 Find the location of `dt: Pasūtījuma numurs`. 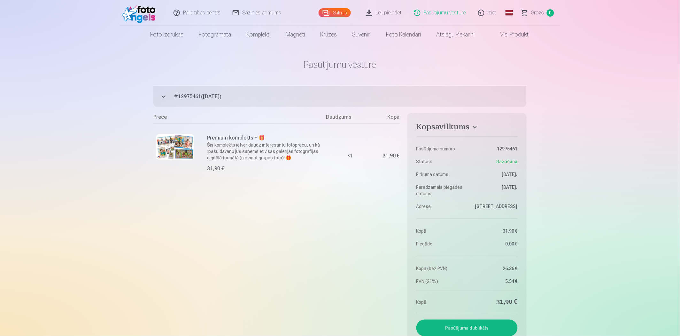

dt: Pasūtījuma numurs is located at coordinates (440, 149).